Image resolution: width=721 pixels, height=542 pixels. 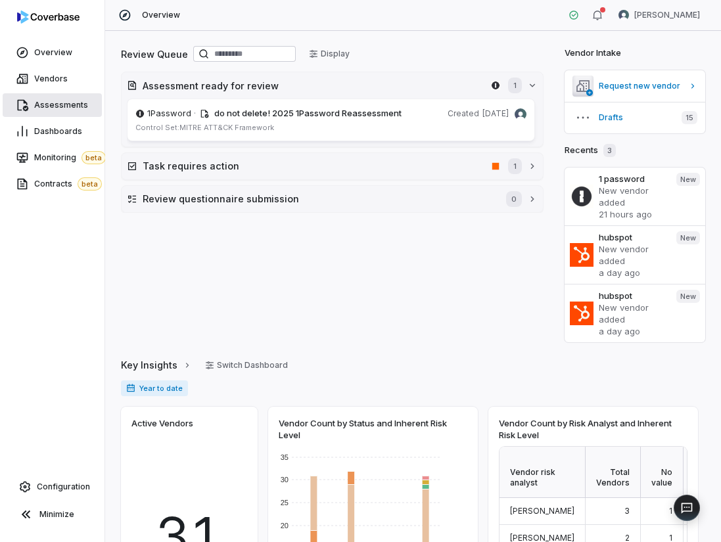 What do you see at coordinates (514, 199) in the screenshot?
I see `span: 0` at bounding box center [514, 199].